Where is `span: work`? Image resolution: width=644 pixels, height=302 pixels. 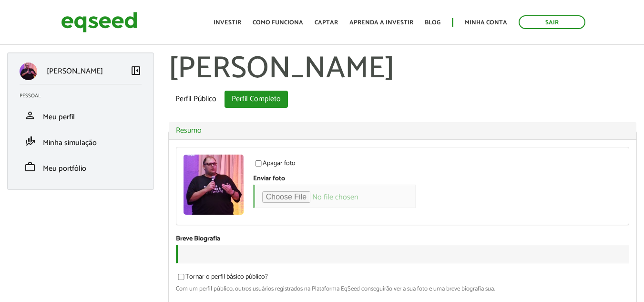 span: work is located at coordinates (30, 167).